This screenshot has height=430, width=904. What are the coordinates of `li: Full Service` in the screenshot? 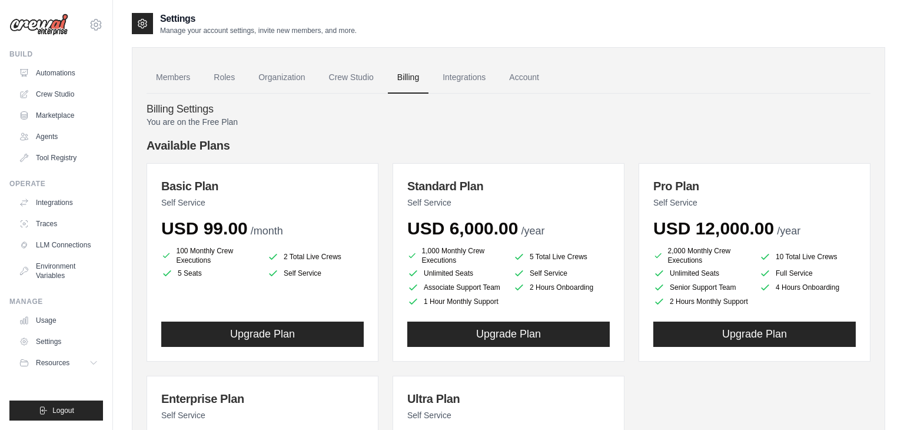 It's located at (808, 273).